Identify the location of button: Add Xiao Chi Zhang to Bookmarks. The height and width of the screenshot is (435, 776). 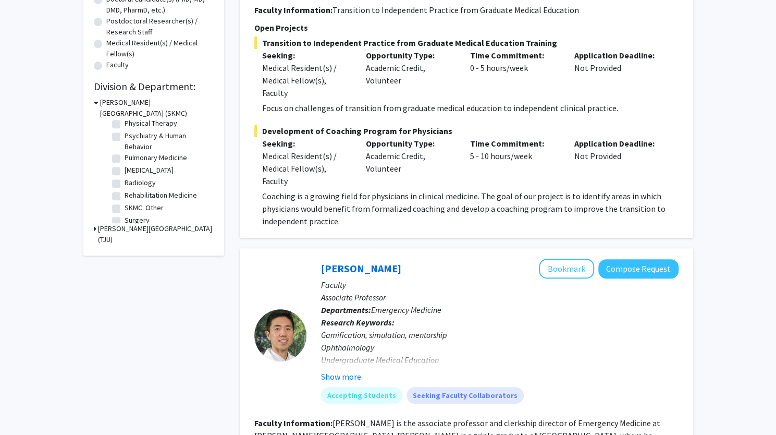
(567, 269).